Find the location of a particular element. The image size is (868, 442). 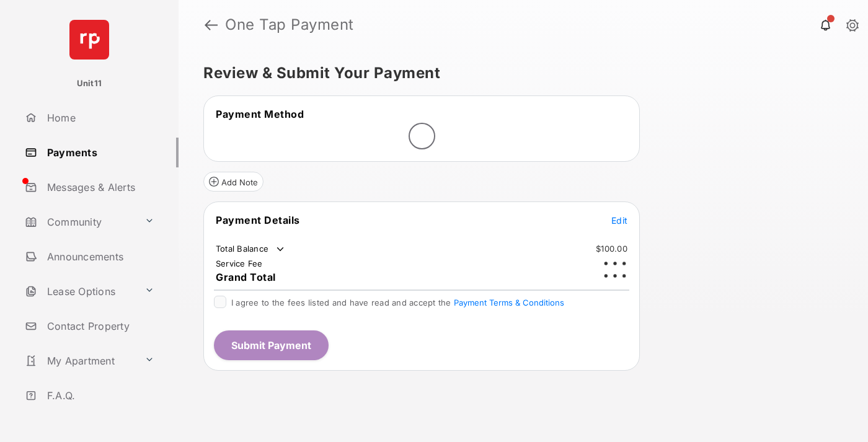

a: Payments is located at coordinates (99, 153).